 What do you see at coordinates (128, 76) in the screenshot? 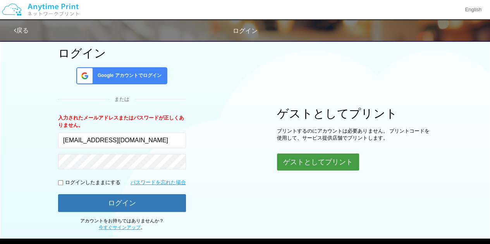
I see `span: Google アカウントでログイン` at bounding box center [128, 76].